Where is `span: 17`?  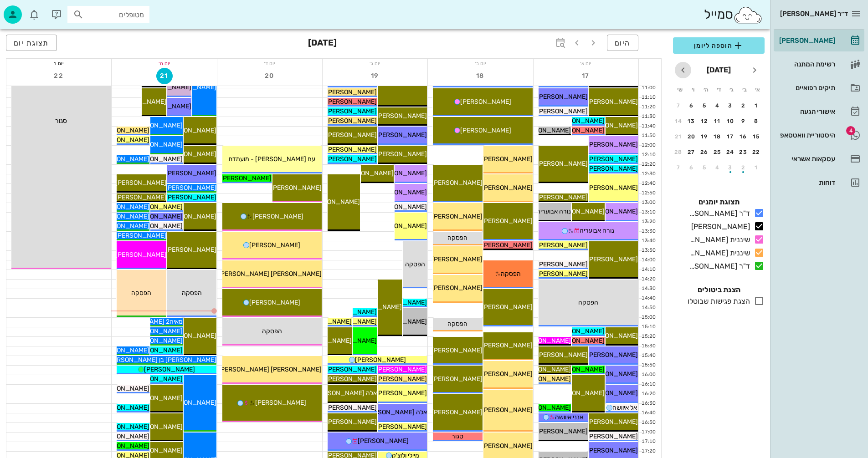 span: 17 is located at coordinates (586, 76).